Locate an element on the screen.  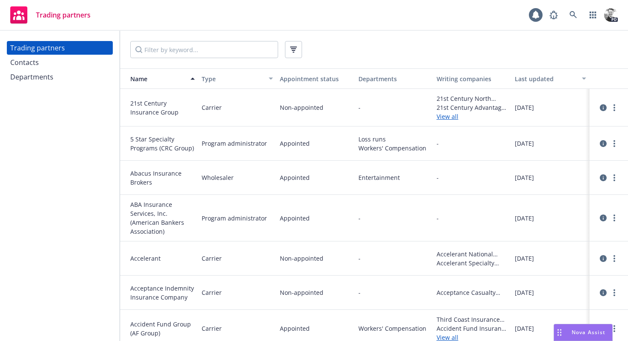
span: Accident Fund Insurance Company of America is located at coordinates (472, 328).